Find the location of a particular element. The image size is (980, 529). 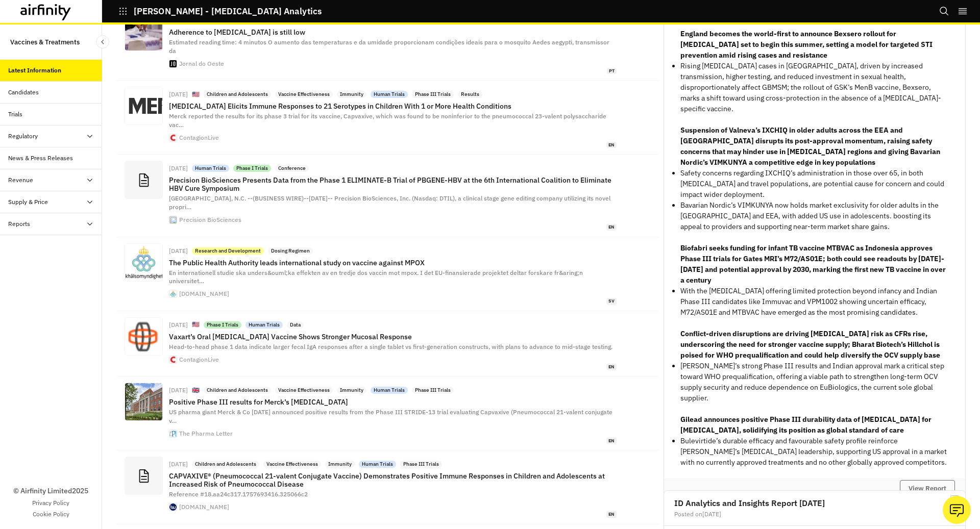

img: 05a4663559e110f872fbb07beef0b892500ec47a-396x127.png is located at coordinates (143, 106).